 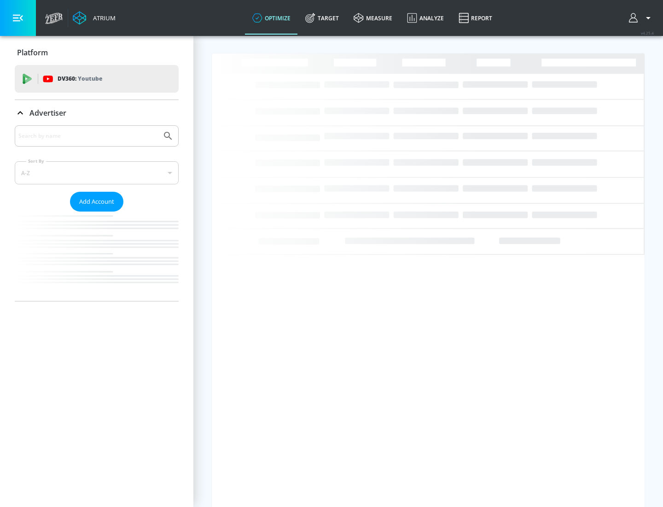 What do you see at coordinates (80, 79) in the screenshot?
I see `p: DV360:` at bounding box center [80, 79].